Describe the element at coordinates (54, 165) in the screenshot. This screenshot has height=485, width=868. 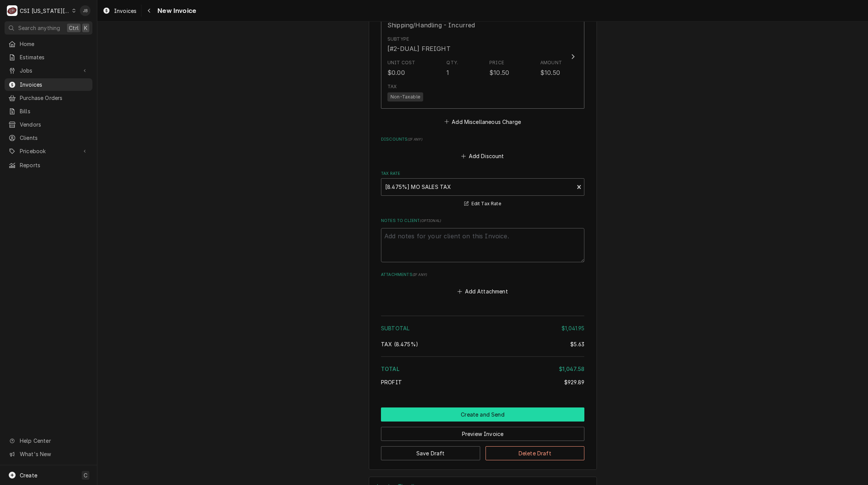
I see `span: Reports` at that location.